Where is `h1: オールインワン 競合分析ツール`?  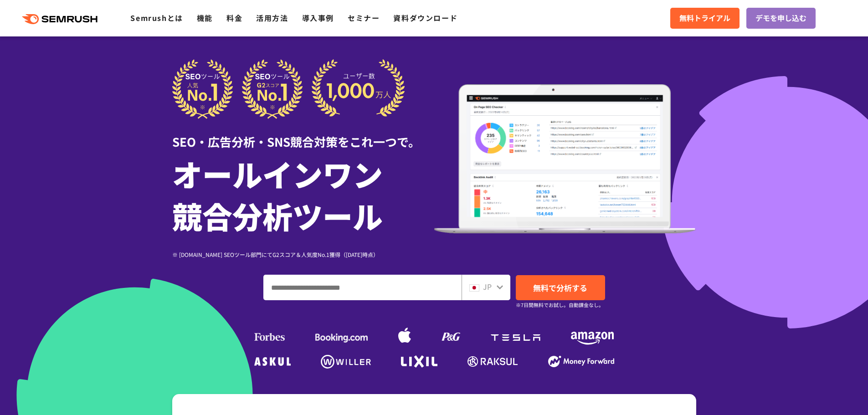 h1: オールインワン 競合分析ツール is located at coordinates (303, 194).